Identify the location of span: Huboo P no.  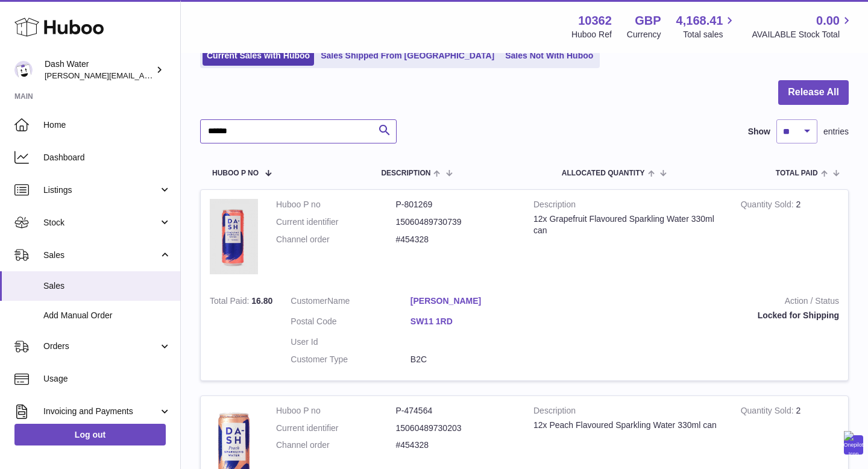
(235, 173).